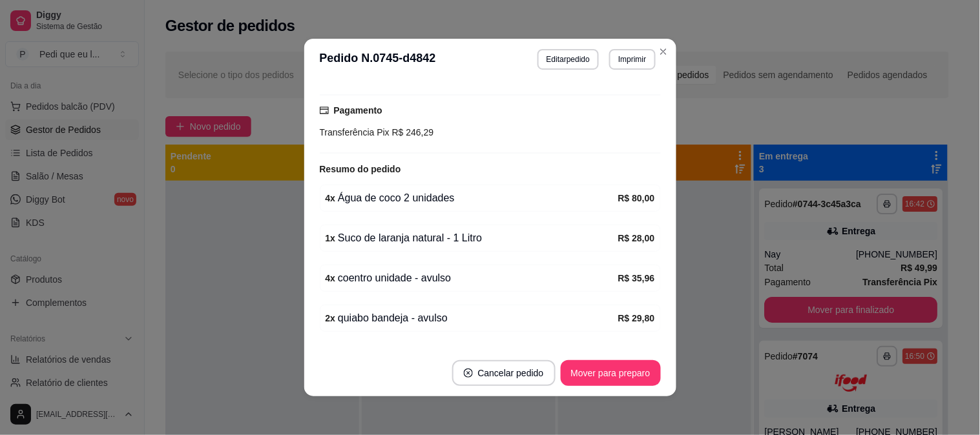 Image resolution: width=980 pixels, height=435 pixels. What do you see at coordinates (636, 198) in the screenshot?
I see `strong: R$ 80,00` at bounding box center [636, 198].